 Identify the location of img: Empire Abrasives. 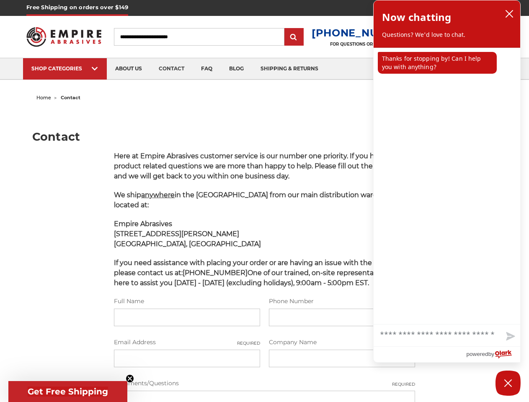
(64, 37).